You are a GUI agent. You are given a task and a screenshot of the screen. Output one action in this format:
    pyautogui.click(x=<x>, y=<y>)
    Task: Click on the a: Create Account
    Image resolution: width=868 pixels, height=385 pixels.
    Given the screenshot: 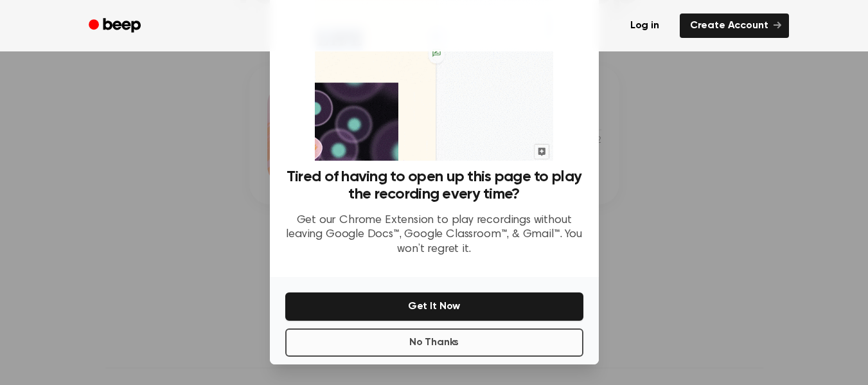 What is the action you would take?
    pyautogui.click(x=734, y=26)
    